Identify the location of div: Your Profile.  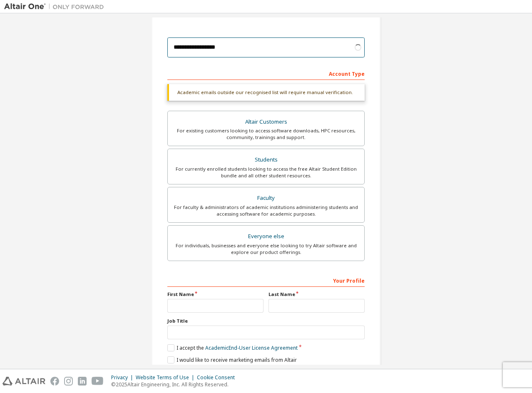
(266, 280).